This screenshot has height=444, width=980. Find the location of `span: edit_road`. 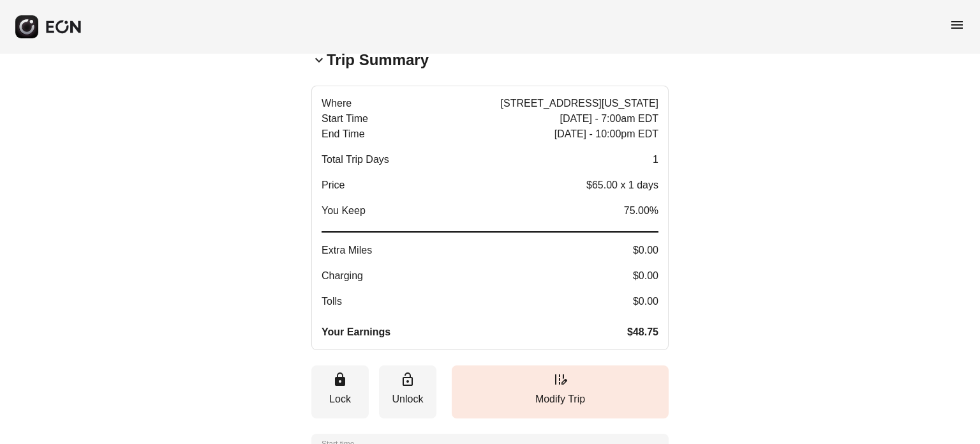

span: edit_road is located at coordinates (560, 379).